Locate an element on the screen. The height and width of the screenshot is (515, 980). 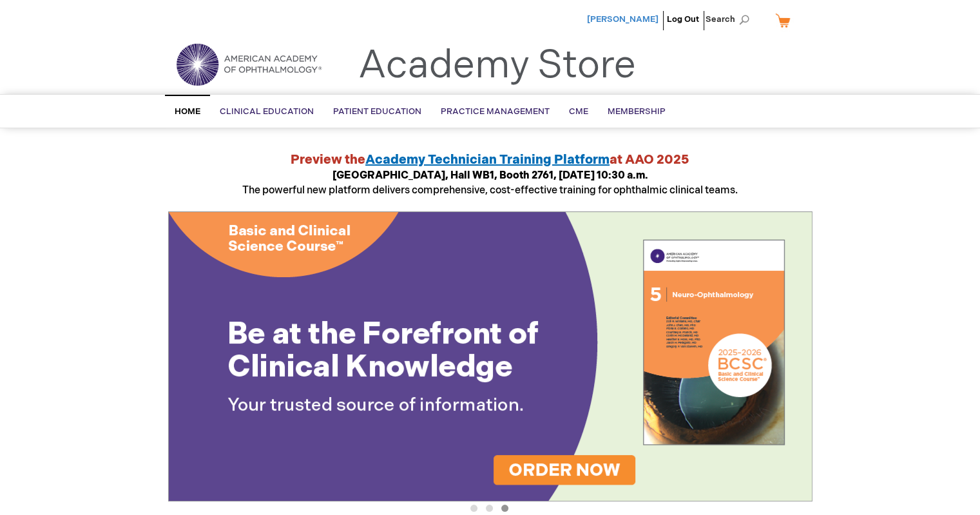
span: Membership is located at coordinates (637, 112).